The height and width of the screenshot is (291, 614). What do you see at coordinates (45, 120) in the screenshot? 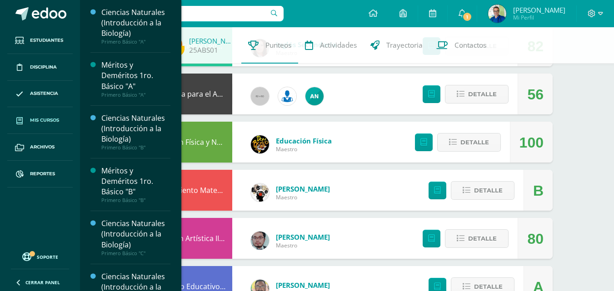
I see `span: Mis cursos` at bounding box center [45, 120].